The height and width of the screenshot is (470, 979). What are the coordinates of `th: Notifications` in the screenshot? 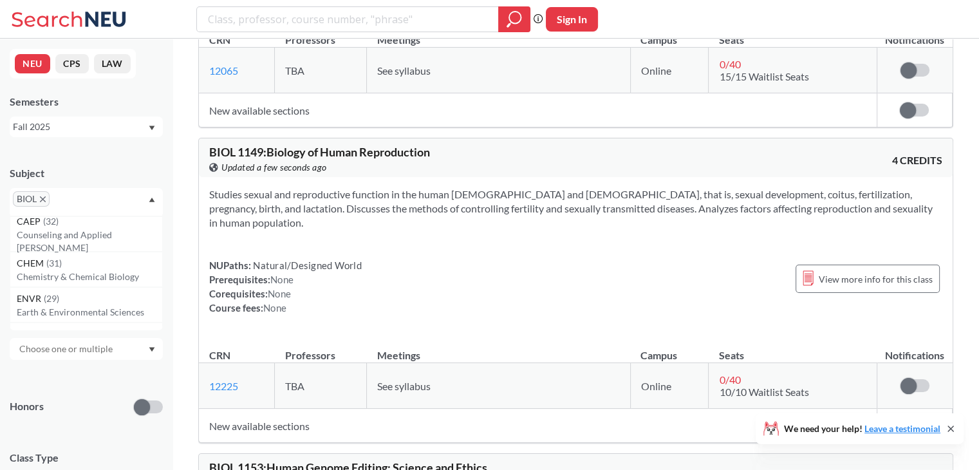 It's located at (914, 349).